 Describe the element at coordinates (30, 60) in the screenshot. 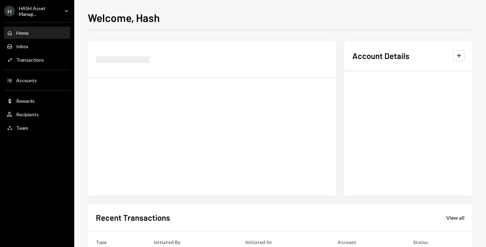

I see `div: Transactions` at that location.